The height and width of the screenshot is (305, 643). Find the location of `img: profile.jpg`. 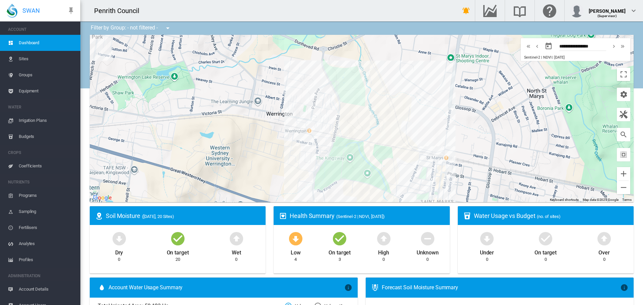

img: profile.jpg is located at coordinates (577, 11).